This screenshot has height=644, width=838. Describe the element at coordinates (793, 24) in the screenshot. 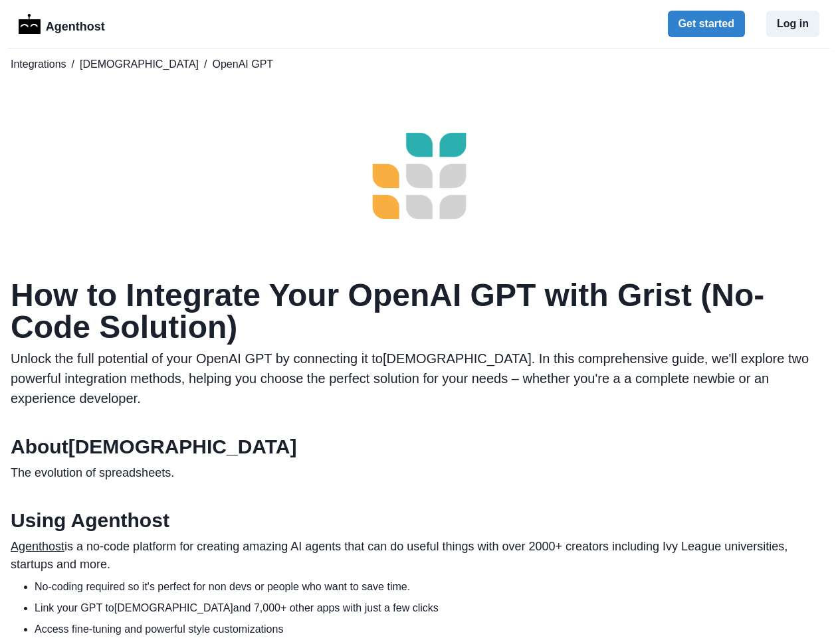

I see `a: Log in` at that location.